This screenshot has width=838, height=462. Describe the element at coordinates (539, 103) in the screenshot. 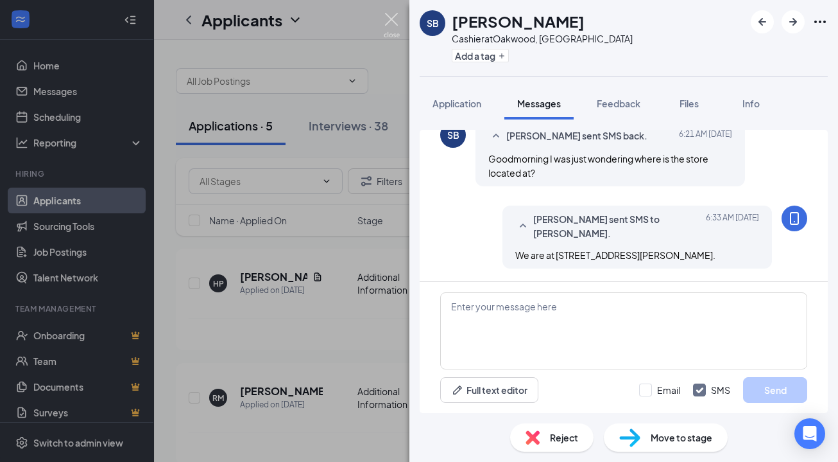

I see `span: Messages` at that location.